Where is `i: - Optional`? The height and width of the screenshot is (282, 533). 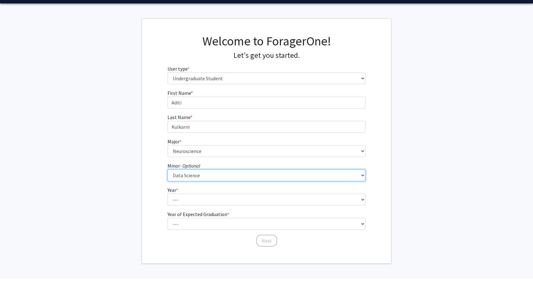 i: - Optional is located at coordinates (190, 166).